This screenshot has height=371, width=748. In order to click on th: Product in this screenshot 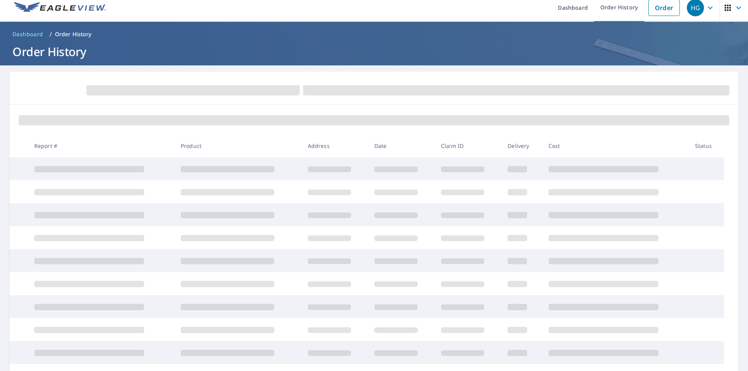, I will do `click(238, 146)`.